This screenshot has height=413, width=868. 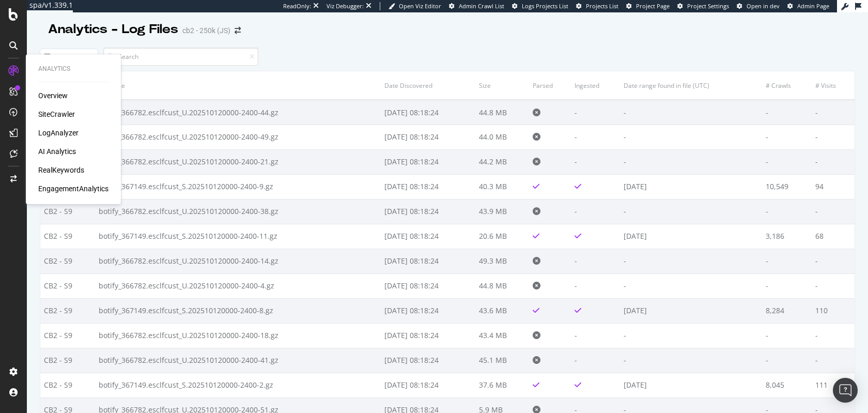 What do you see at coordinates (808, 6) in the screenshot?
I see `a: Admin Page` at bounding box center [808, 6].